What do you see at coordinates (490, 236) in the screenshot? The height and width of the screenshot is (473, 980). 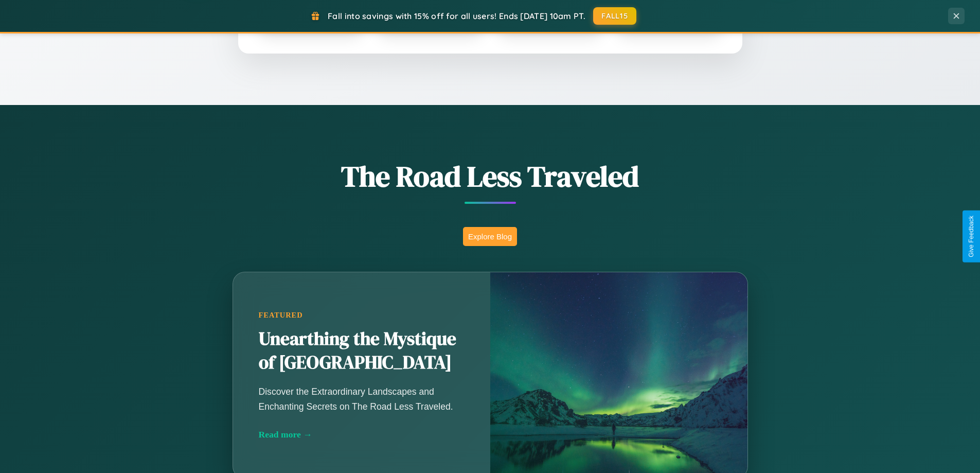 I see `button: Explore Blog` at bounding box center [490, 236].